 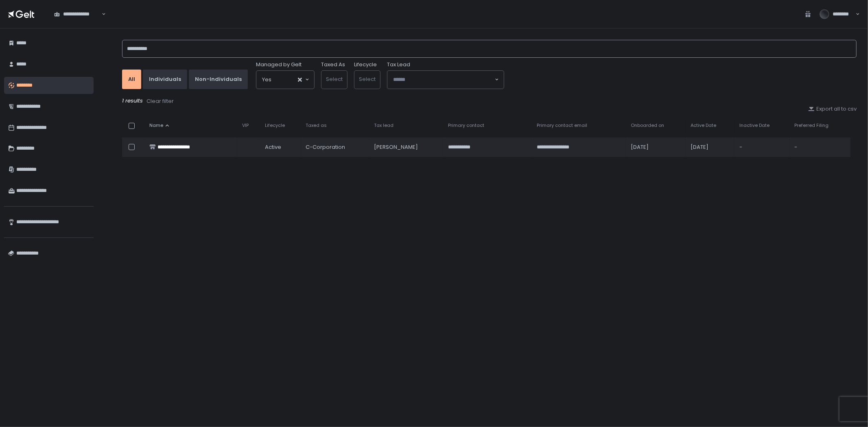 I want to click on button: All, so click(x=131, y=79).